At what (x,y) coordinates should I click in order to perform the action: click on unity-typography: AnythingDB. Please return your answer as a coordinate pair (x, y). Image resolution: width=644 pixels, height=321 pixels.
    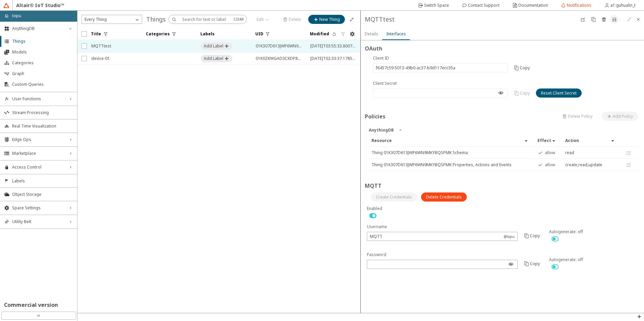
    Looking at the image, I should click on (381, 130).